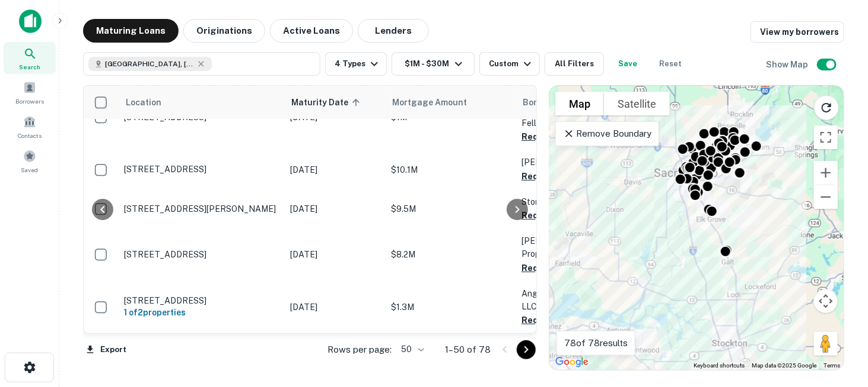 The image size is (868, 387). Describe the element at coordinates (572, 362) in the screenshot. I see `img: Google` at that location.